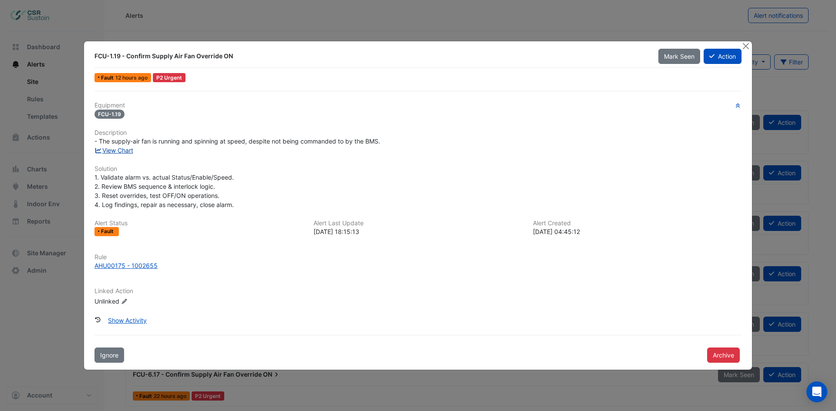  What do you see at coordinates (124, 301) in the screenshot?
I see `fa-icon: Edit Linked Action` at bounding box center [124, 301].